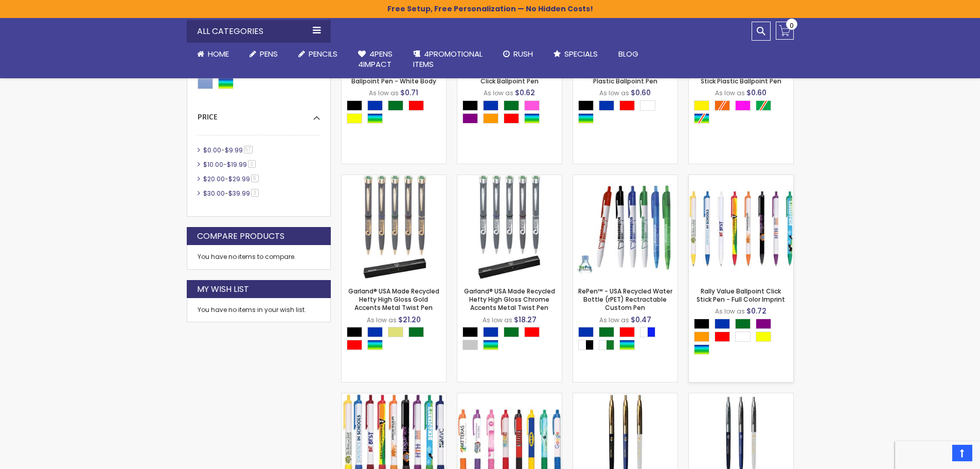 Image resolution: width=980 pixels, height=469 pixels. What do you see at coordinates (518, 54) in the screenshot?
I see `a: Rush` at bounding box center [518, 54].